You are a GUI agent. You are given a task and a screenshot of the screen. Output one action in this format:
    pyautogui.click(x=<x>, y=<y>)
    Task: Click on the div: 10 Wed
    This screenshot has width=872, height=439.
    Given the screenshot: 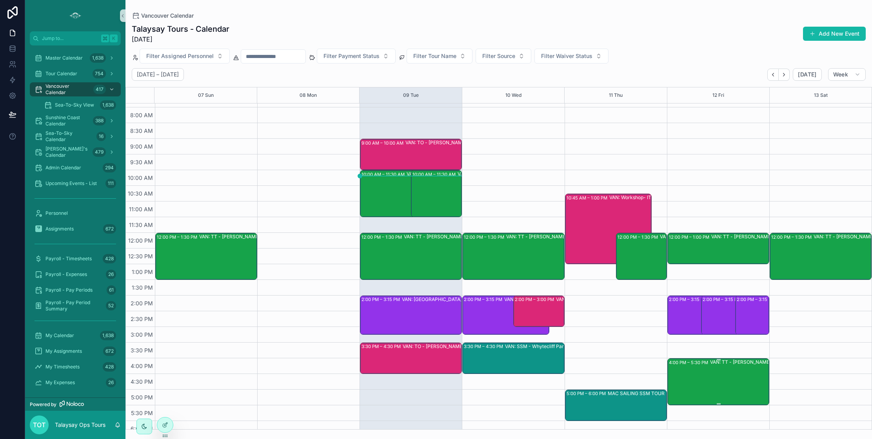 What is the action you would take?
    pyautogui.click(x=513, y=95)
    